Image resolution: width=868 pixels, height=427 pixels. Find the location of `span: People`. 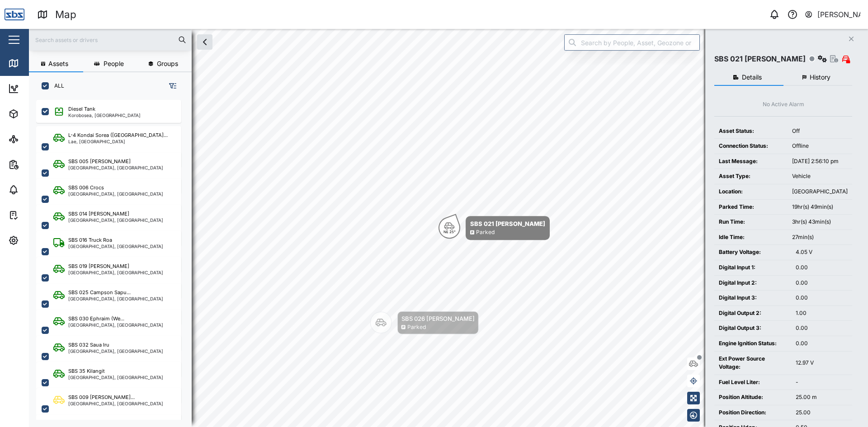

span: People is located at coordinates (114, 63).